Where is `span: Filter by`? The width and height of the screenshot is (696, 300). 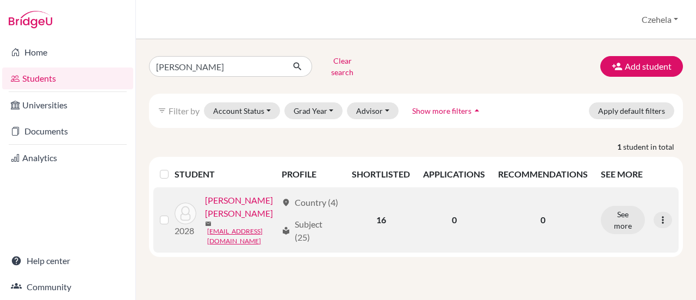
span: Filter by is located at coordinates (184, 110).